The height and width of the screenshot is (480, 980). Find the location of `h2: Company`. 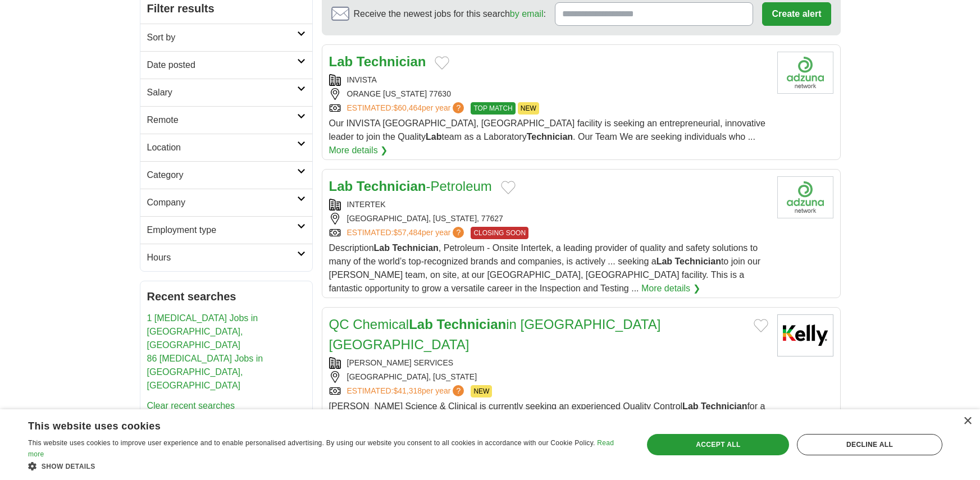

h2: Company is located at coordinates (222, 203).